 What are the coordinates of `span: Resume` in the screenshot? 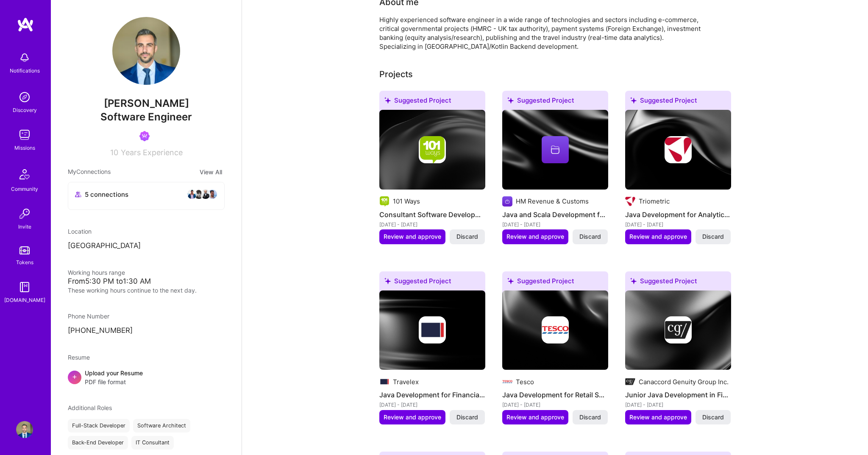 It's located at (79, 357).